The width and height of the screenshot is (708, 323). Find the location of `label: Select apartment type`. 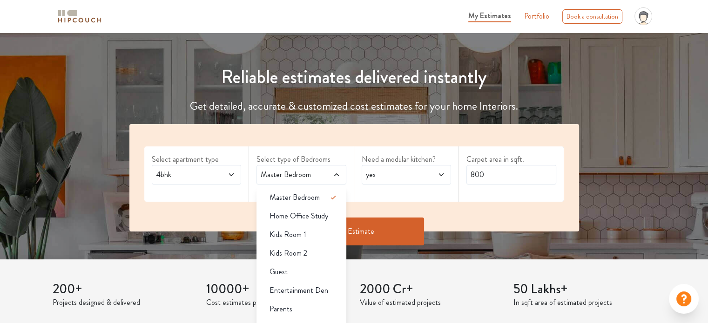

label: Select apartment type is located at coordinates (196, 160).